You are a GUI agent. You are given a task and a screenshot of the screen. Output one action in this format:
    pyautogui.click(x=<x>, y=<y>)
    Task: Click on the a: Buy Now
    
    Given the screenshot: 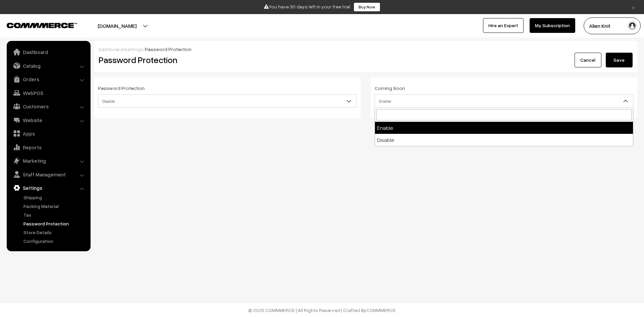 What is the action you would take?
    pyautogui.click(x=367, y=7)
    